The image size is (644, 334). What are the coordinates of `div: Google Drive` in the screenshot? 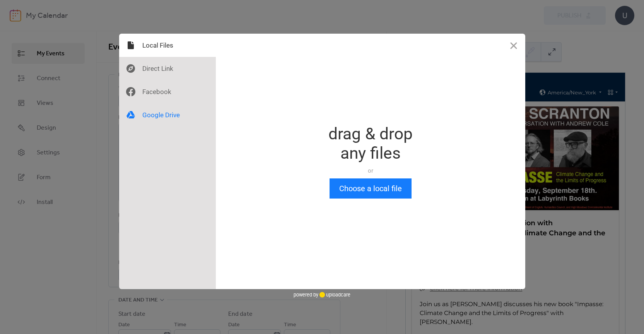 It's located at (168, 115).